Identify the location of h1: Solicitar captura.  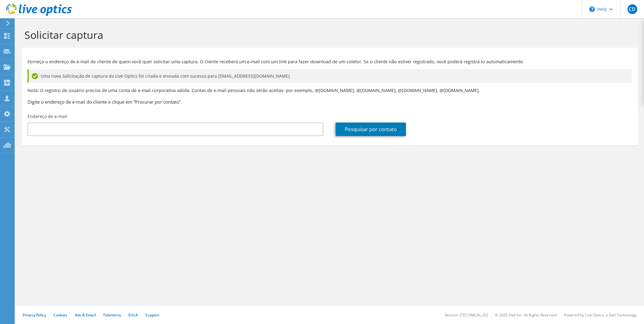
(328, 35).